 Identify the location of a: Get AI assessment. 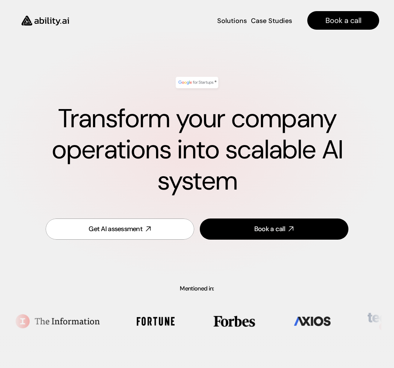
(120, 229).